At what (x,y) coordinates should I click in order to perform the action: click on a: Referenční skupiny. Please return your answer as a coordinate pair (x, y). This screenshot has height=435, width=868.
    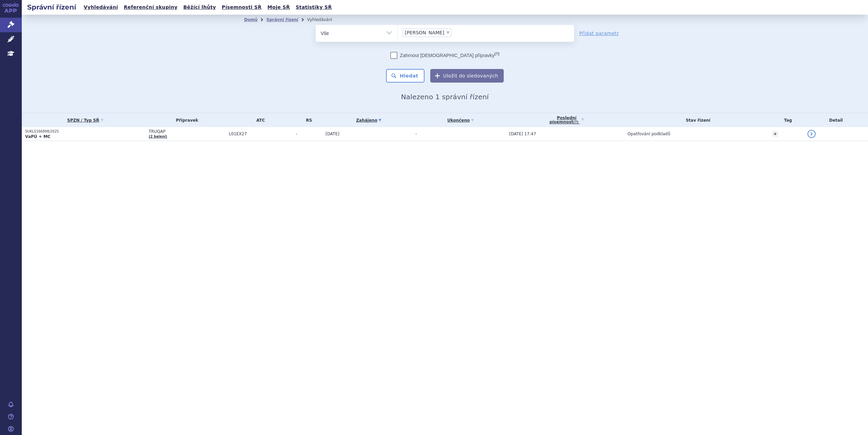
    Looking at the image, I should click on (150, 7).